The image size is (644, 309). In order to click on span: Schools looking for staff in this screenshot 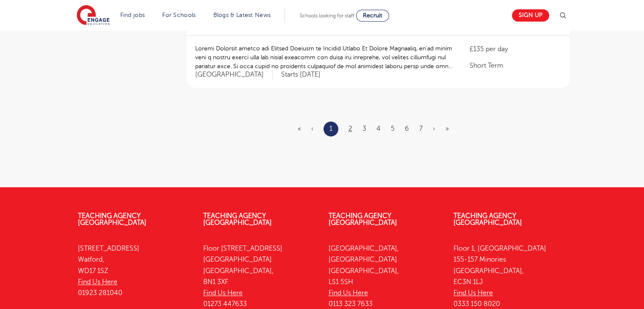, I will do `click(327, 16)`.